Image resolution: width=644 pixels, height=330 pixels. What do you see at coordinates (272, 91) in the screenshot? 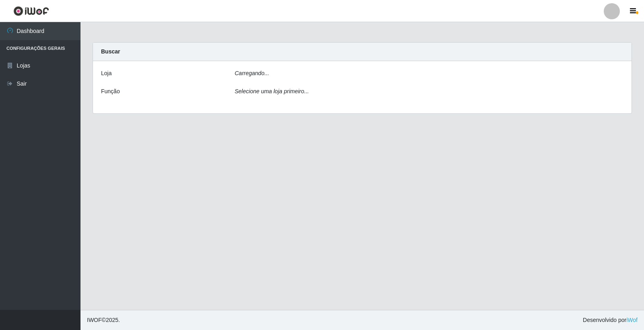
I see `i: Selecione uma loja primeiro...` at bounding box center [272, 91].